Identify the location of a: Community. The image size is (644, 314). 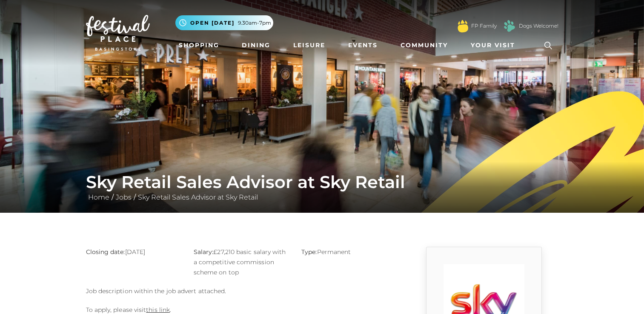
(424, 45).